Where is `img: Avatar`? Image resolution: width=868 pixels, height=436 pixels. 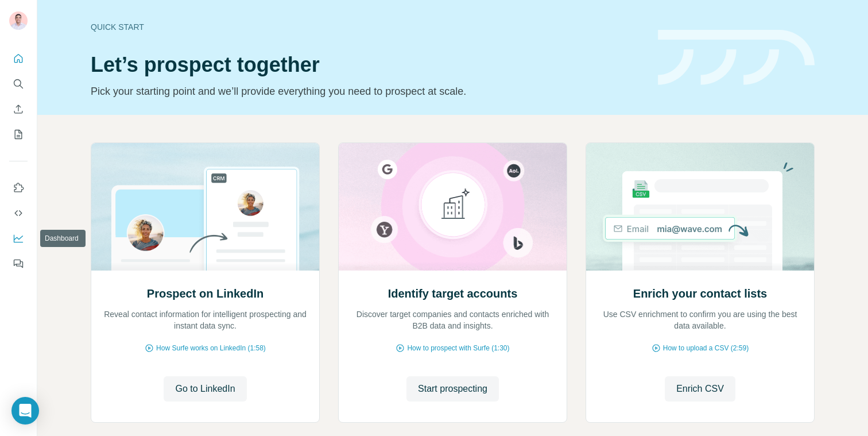 img: Avatar is located at coordinates (18, 21).